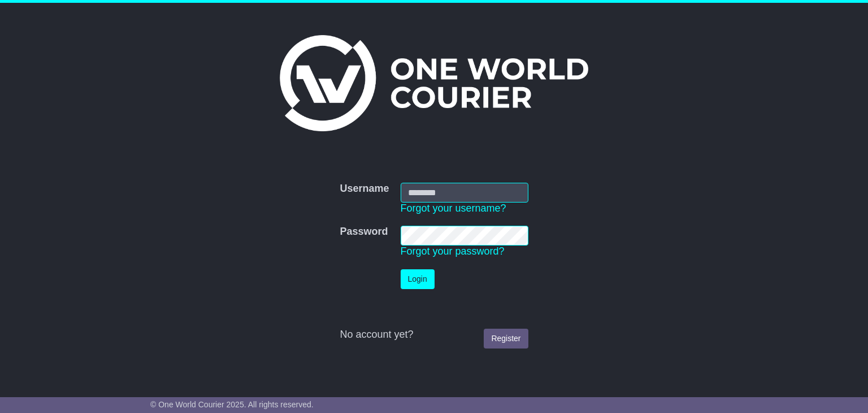 The width and height of the screenshot is (868, 413). What do you see at coordinates (454, 208) in the screenshot?
I see `a: Forgot your username?` at bounding box center [454, 208].